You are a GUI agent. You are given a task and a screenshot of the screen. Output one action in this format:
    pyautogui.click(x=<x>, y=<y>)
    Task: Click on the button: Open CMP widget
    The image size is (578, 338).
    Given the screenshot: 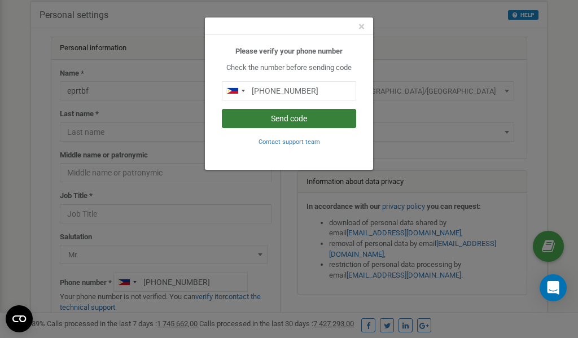 What is the action you would take?
    pyautogui.click(x=19, y=319)
    